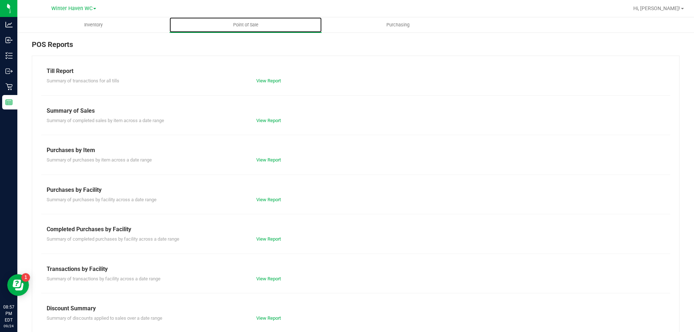  What do you see at coordinates (102, 200) in the screenshot?
I see `span: Summary of purchases by facility across a date range` at bounding box center [102, 200].